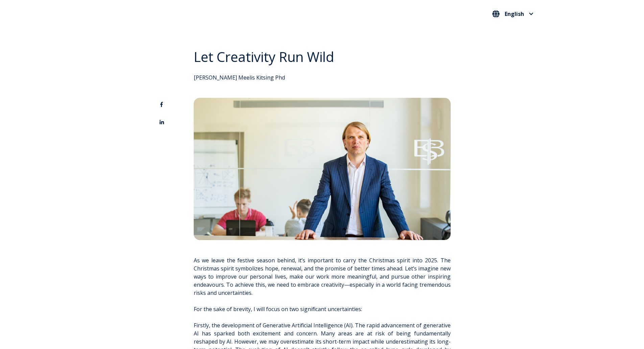  What do you see at coordinates (513, 14) in the screenshot?
I see `nav: Select your language` at bounding box center [513, 14].